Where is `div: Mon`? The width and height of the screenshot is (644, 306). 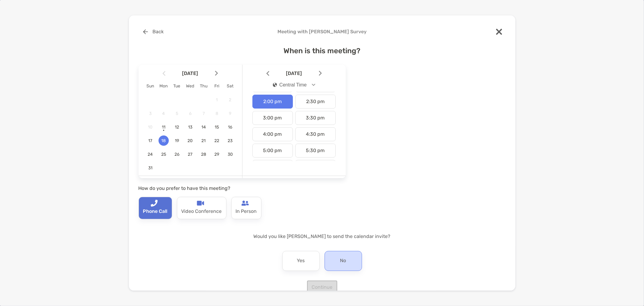 div: Mon is located at coordinates (164, 86).